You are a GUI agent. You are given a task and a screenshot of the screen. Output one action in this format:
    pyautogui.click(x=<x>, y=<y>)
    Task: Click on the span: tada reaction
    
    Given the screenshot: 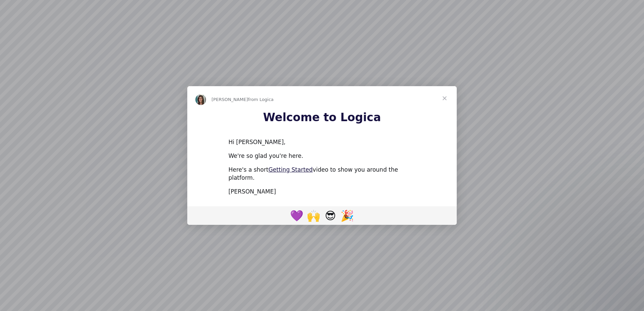 What is the action you would take?
    pyautogui.click(x=347, y=215)
    